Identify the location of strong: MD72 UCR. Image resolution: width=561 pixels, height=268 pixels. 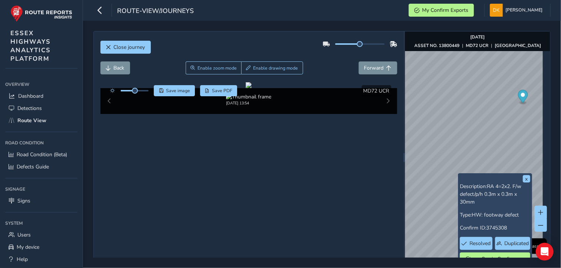
(477, 46).